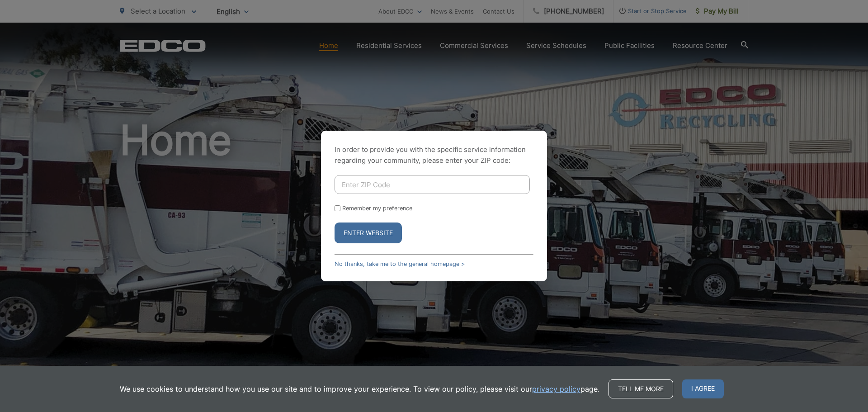  Describe the element at coordinates (702, 389) in the screenshot. I see `span: I agree` at that location.